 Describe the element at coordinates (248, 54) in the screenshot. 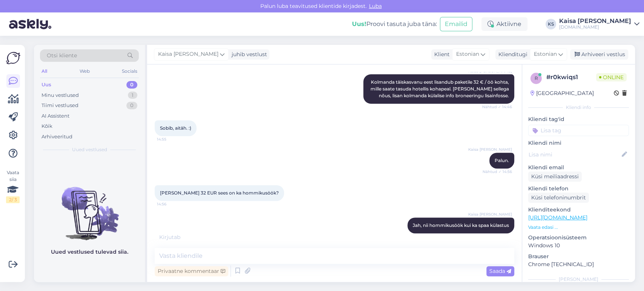

I see `div: juhib vestlust` at that location.